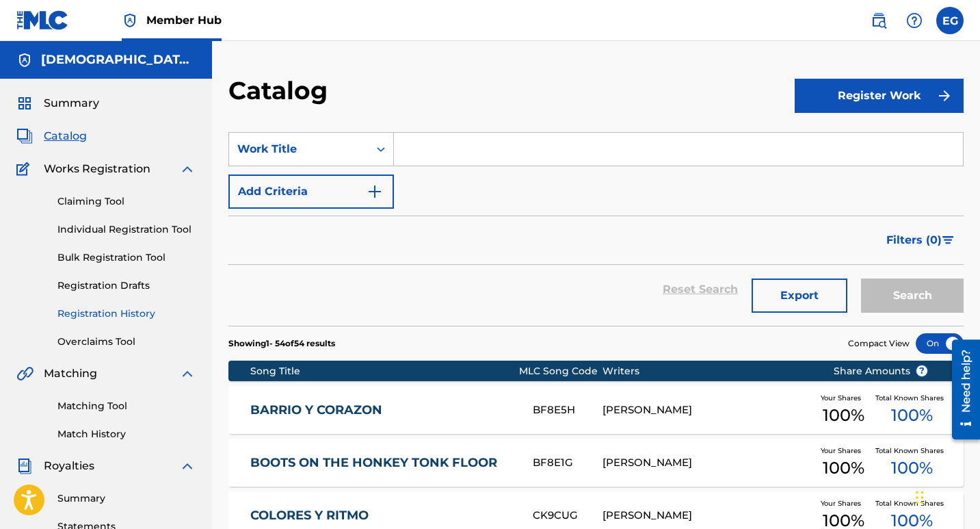  What do you see at coordinates (382, 463) in the screenshot?
I see `a: BOOTS ON THE HONKEY TONK FLOOR` at bounding box center [382, 463].